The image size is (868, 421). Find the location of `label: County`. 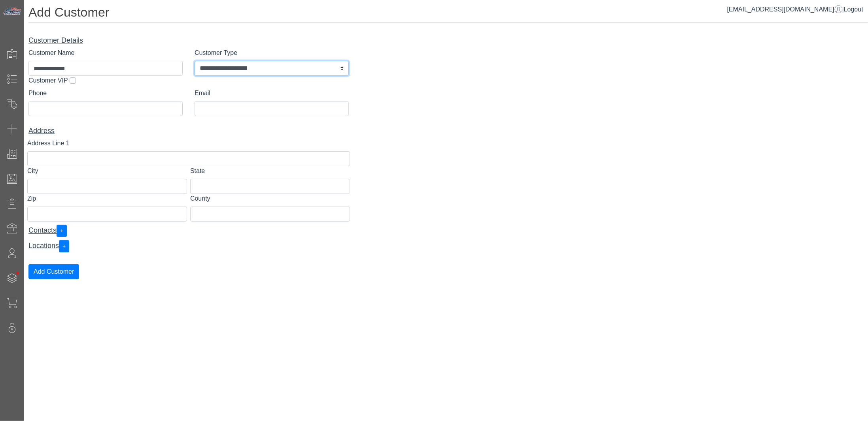

label: County is located at coordinates (200, 199).